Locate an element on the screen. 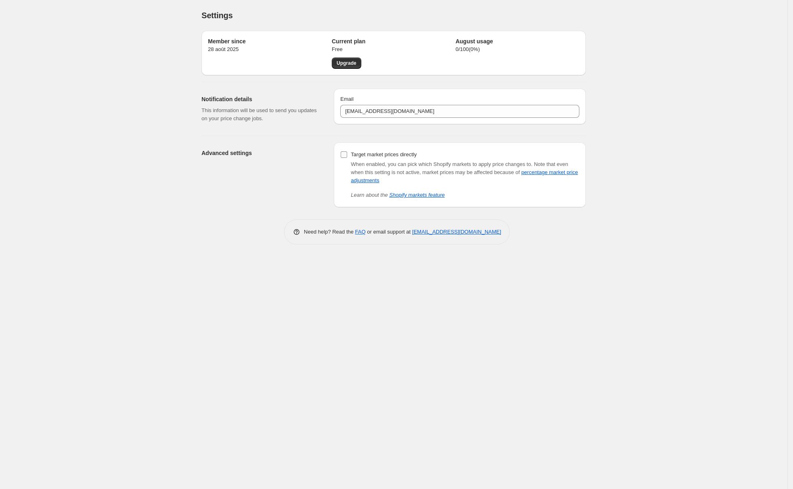 The height and width of the screenshot is (489, 793). a: Shopify markets feature is located at coordinates (417, 195).